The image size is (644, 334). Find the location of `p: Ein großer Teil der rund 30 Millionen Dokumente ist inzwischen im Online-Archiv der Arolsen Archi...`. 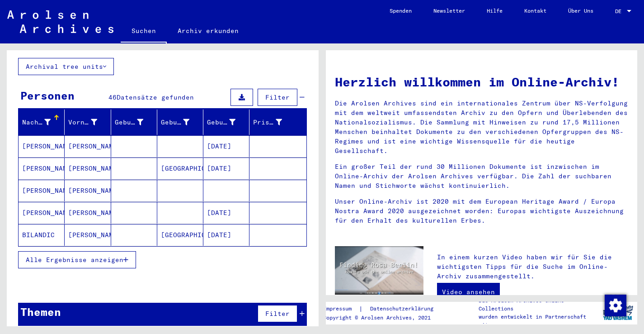

p: Ein großer Teil der rund 30 Millionen Dokumente ist inzwischen im Online-Archiv der Arolsen Archi... is located at coordinates (482, 176).